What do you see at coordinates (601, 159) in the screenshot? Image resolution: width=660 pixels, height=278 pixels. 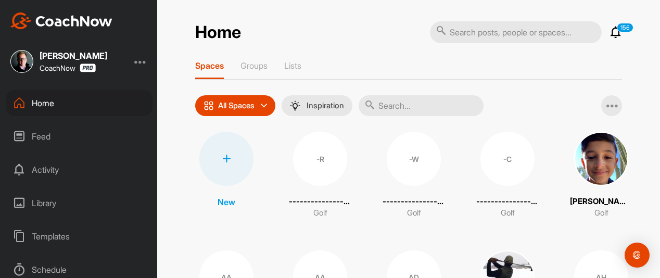 I see `img: square_0ce735a71d926ee92ec62a843deabb63.jpg` at bounding box center [601, 159].